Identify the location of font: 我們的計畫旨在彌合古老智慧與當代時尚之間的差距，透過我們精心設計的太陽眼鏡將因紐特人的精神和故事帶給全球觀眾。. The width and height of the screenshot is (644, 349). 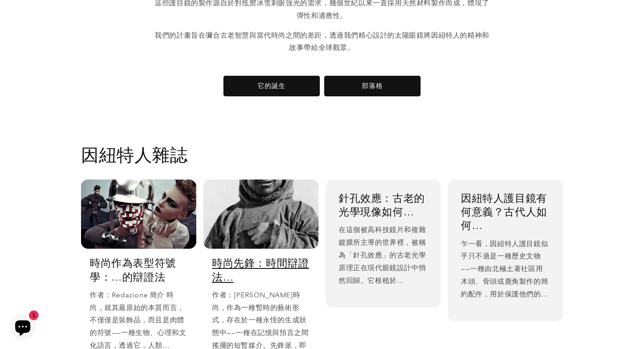
(322, 42).